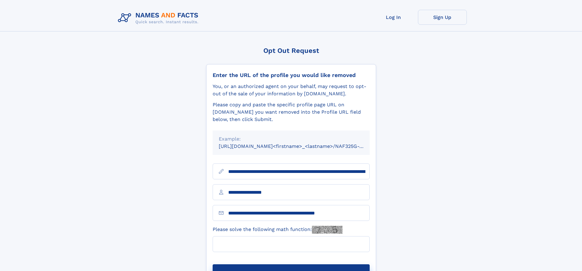 The height and width of the screenshot is (271, 582). I want to click on img: Logo Names and Facts, so click(159, 18).